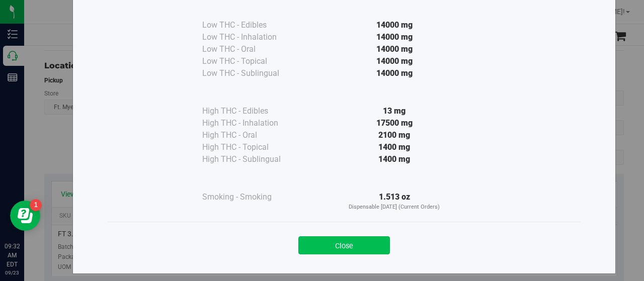  I want to click on div: 13 mg, so click(394, 111).